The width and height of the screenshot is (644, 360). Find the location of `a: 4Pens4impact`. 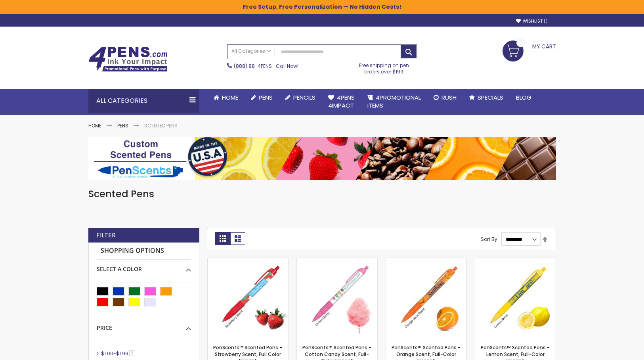

a: 4Pens4impact is located at coordinates (341, 101).